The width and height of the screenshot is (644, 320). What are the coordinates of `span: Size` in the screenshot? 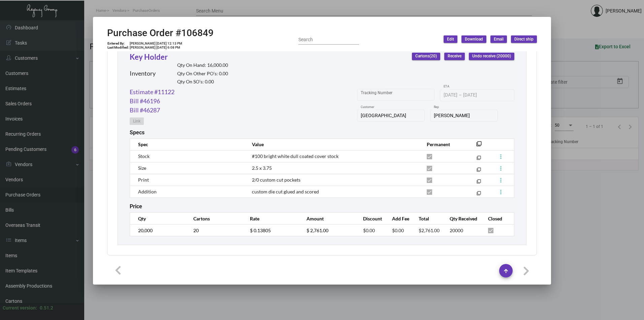 It's located at (142, 168).